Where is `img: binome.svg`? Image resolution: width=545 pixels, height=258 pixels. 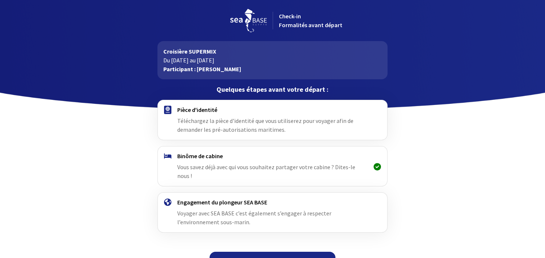 img: binome.svg is located at coordinates (168, 156).